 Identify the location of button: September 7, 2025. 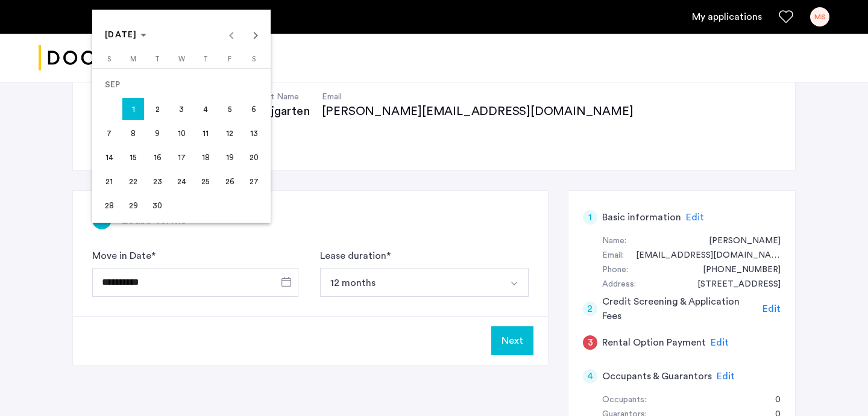
(109, 133).